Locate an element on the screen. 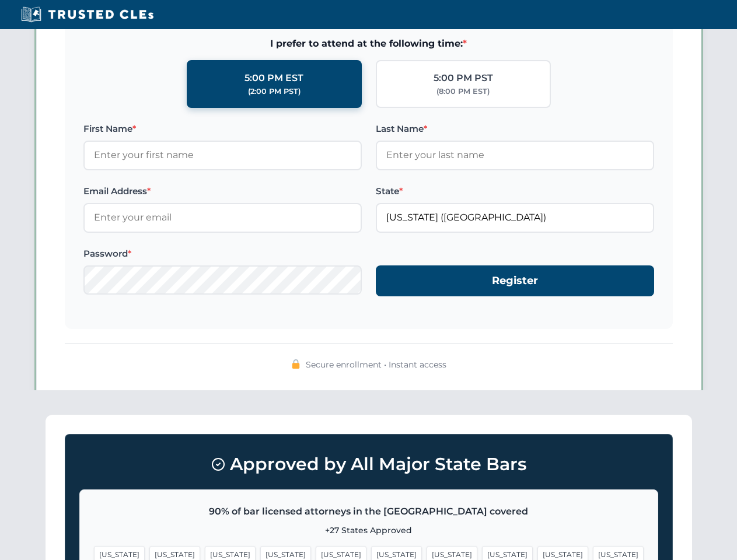  div: (8:00 PM EST) is located at coordinates (462, 92).